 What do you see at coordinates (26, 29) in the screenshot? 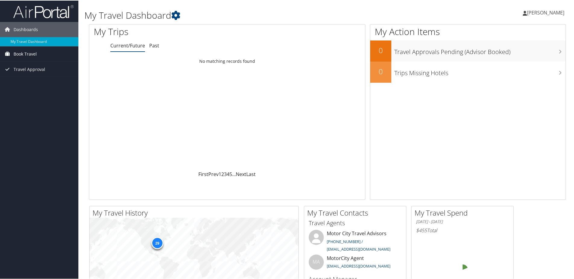
I see `span: Dashboards` at bounding box center [26, 29].